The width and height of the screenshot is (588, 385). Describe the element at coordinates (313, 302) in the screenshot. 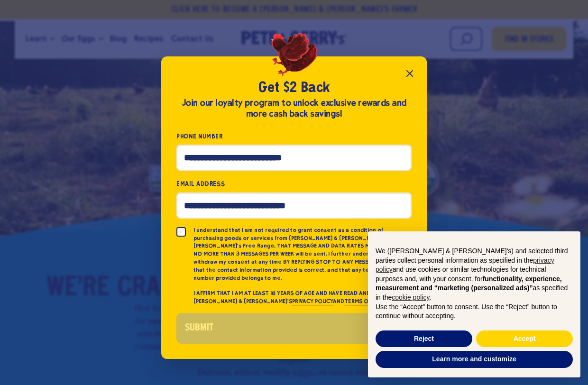

I see `a: PRIVACY POLICY` at that location.